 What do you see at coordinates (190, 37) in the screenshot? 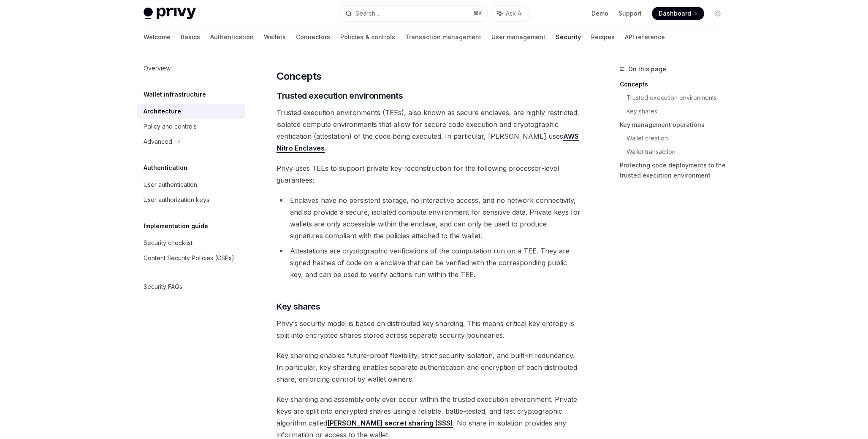
I see `a: Basics` at bounding box center [190, 37].